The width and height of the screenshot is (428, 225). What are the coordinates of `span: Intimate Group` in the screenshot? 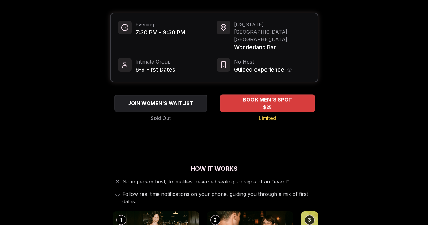 It's located at (155, 62).